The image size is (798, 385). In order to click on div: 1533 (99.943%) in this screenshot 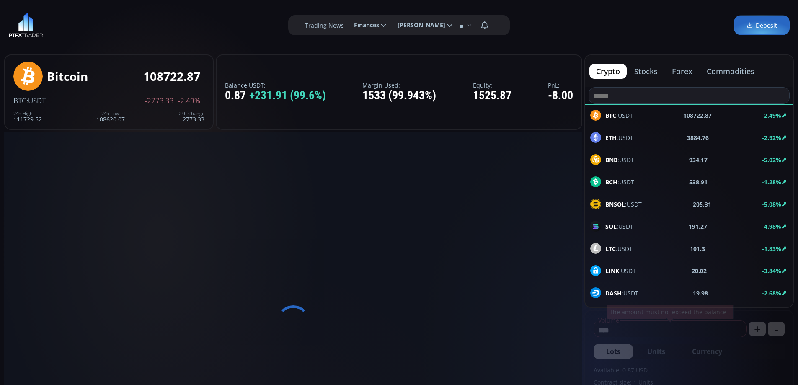, I will do `click(399, 96)`.